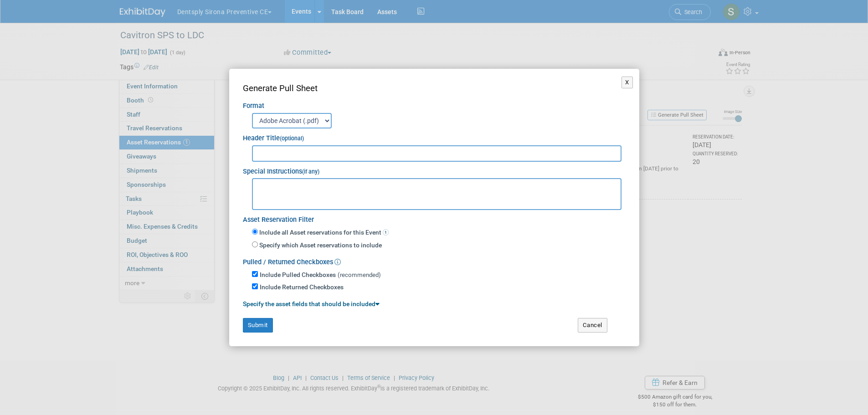 This screenshot has width=868, height=415. Describe the element at coordinates (302, 287) in the screenshot. I see `label: Include Returned Checkboxes` at that location.